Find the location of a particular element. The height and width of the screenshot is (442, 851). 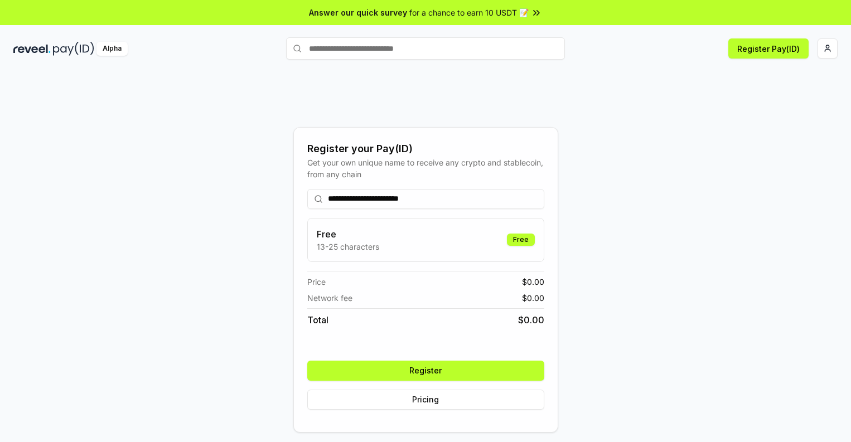

h3: Free is located at coordinates (348, 234).